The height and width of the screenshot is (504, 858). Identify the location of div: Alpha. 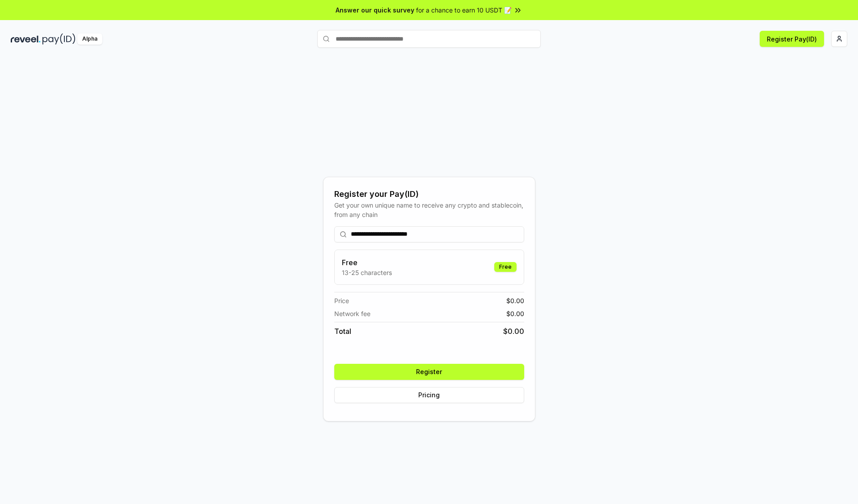
(90, 39).